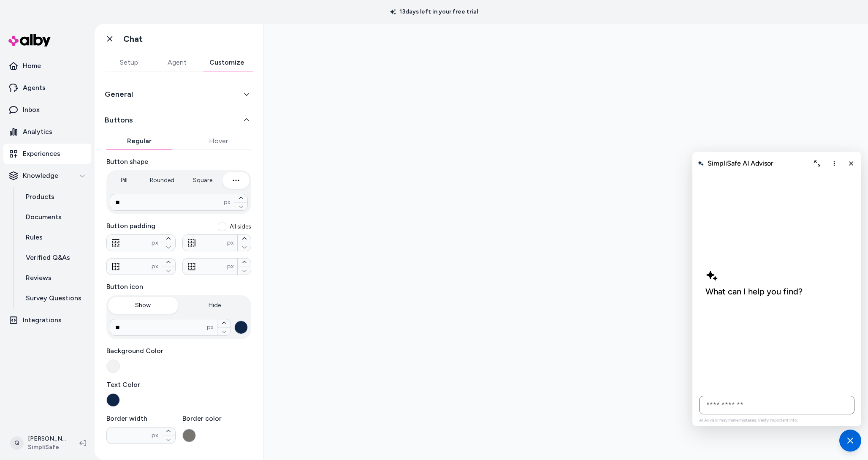  Describe the element at coordinates (34, 237) in the screenshot. I see `p: Rules` at that location.